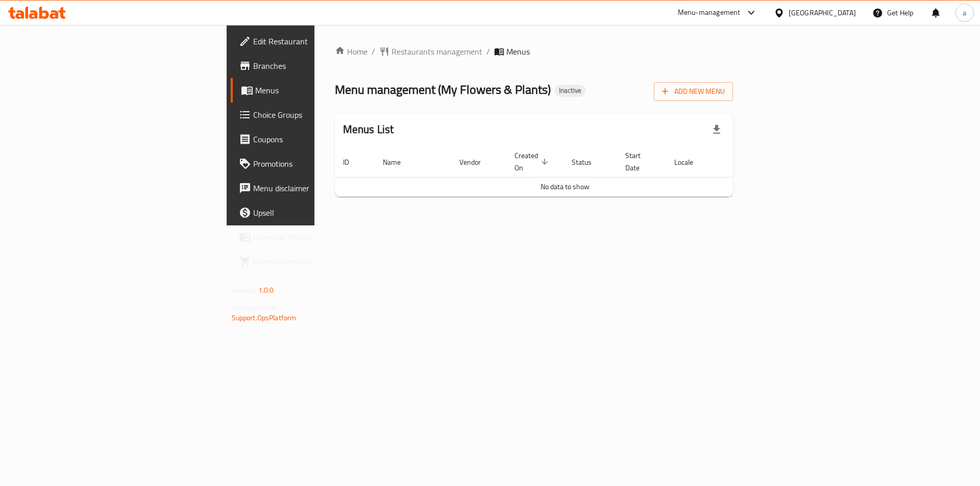 The height and width of the screenshot is (486, 980). What do you see at coordinates (255, 308) in the screenshot?
I see `span: Get support on:` at bounding box center [255, 308].